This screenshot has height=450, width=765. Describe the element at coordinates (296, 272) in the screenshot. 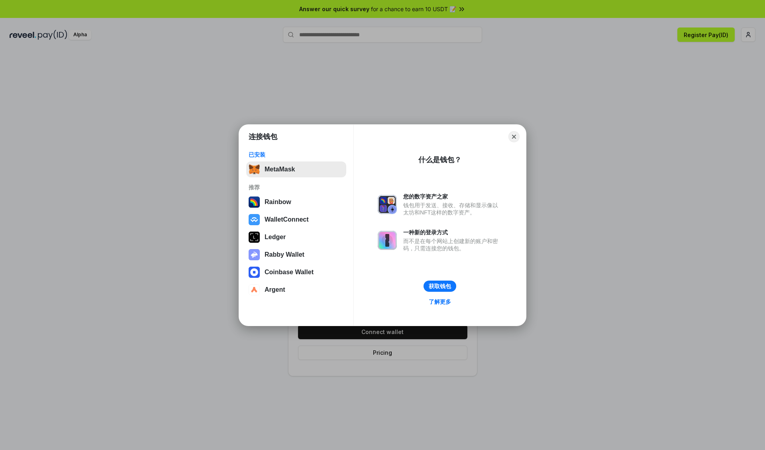

I see `button: Coinbase Wallet` at that location.